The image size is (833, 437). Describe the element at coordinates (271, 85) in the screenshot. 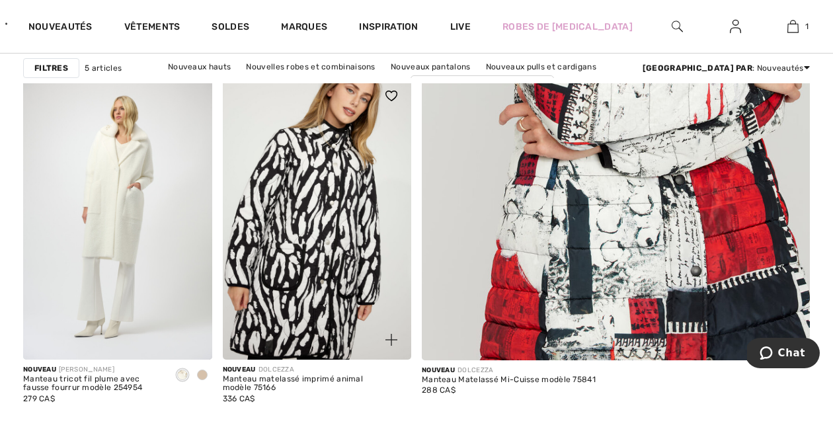

I see `a: Nouvelles vestes et blazers` at that location.